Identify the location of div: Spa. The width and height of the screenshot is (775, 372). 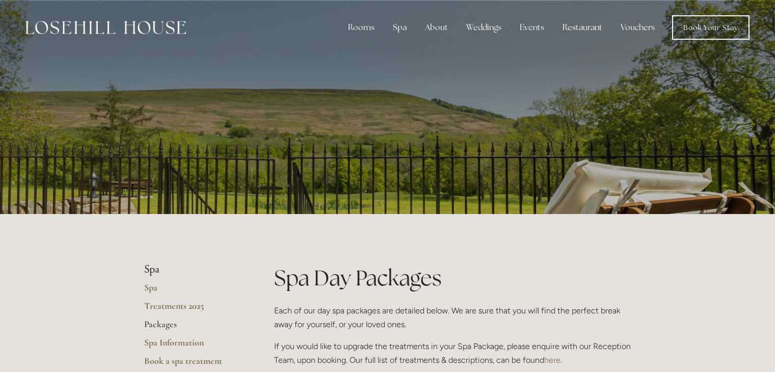
(400, 28).